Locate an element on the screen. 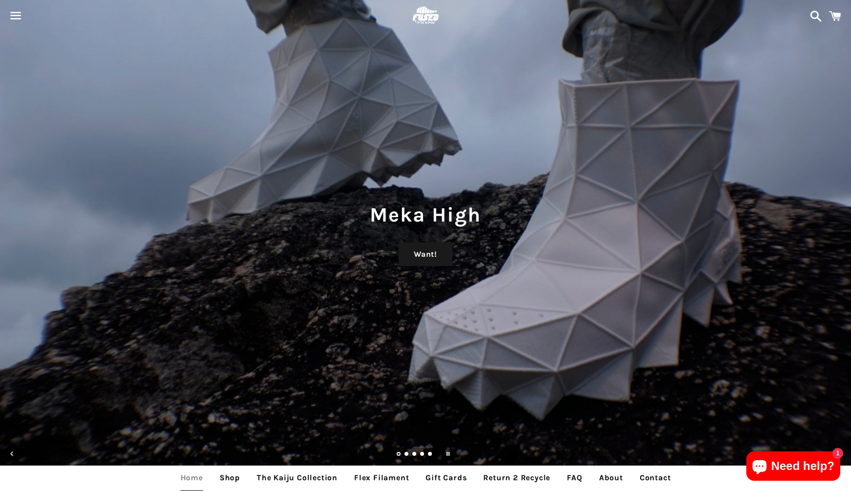 The width and height of the screenshot is (851, 491). button: Previous slide is located at coordinates (12, 454).